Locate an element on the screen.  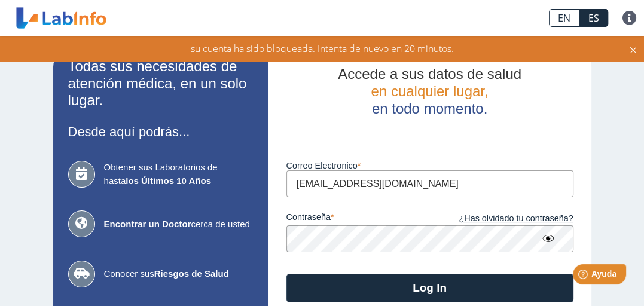
h3: Desde aquí podrás... is located at coordinates (161, 132).